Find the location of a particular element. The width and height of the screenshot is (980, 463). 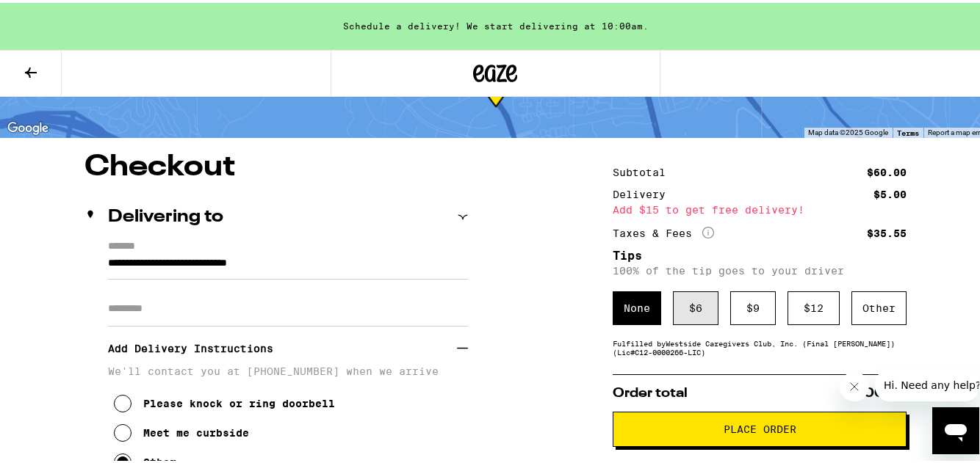

div: $5.00 is located at coordinates (890, 191).